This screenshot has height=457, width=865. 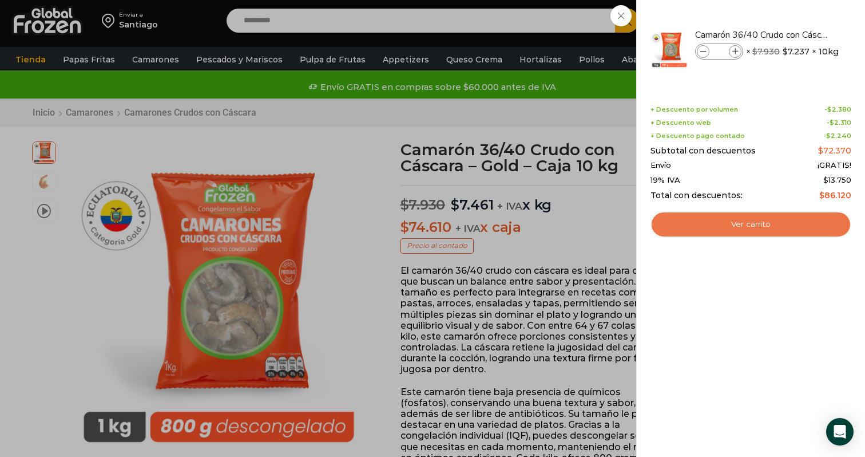 What do you see at coordinates (837, 180) in the screenshot?
I see `span: 13.750` at bounding box center [837, 180].